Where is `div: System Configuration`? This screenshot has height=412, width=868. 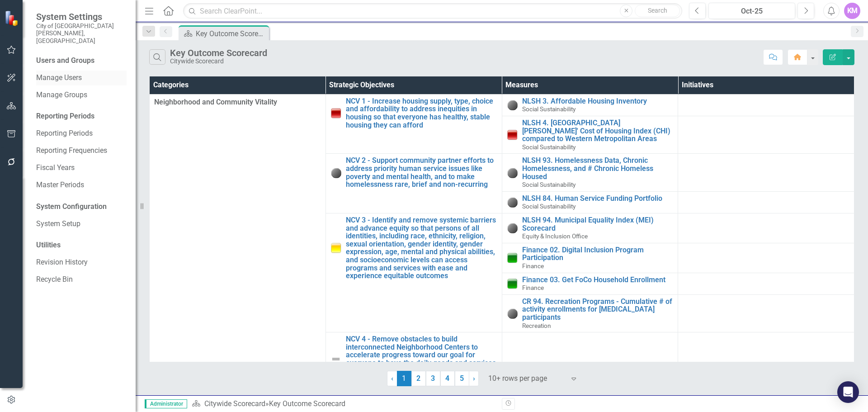 div: System Configuration is located at coordinates (81, 207).